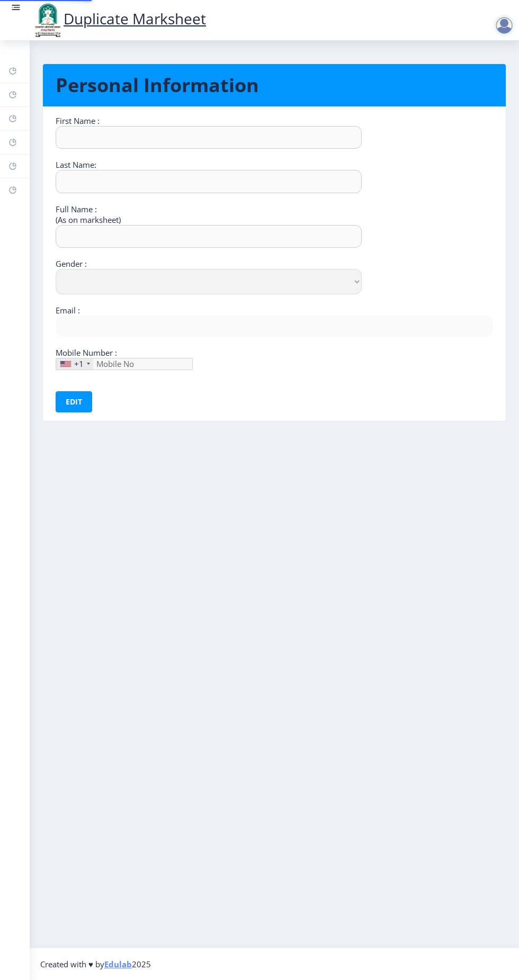 The height and width of the screenshot is (980, 519). I want to click on div: Last Name:, so click(274, 165).